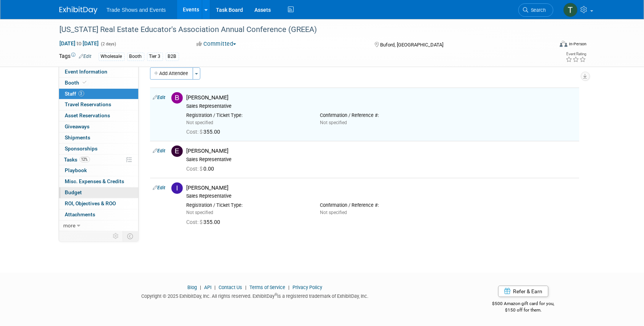 The height and width of the screenshot is (326, 644). What do you see at coordinates (76, 171) in the screenshot?
I see `span: Playbook` at bounding box center [76, 171].